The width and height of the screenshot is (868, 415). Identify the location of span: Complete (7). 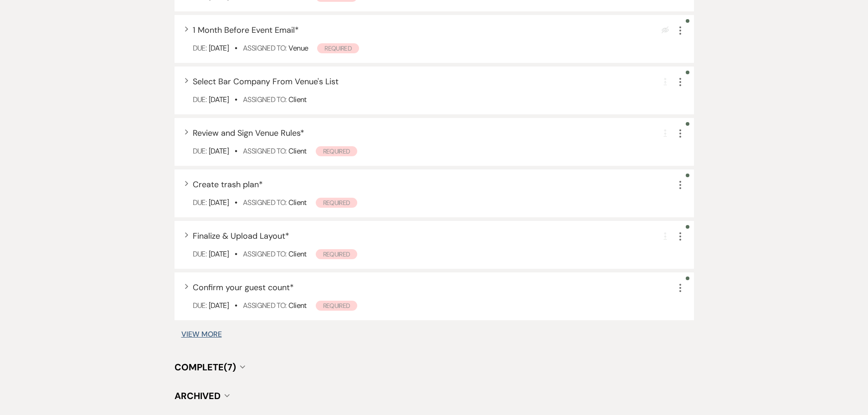
(205, 367).